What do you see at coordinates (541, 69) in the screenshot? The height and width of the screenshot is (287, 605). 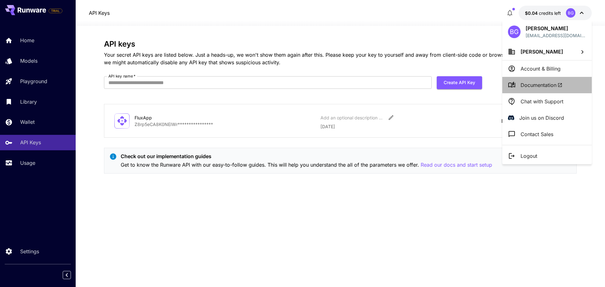 I see `p: Account & Billing` at bounding box center [541, 69].